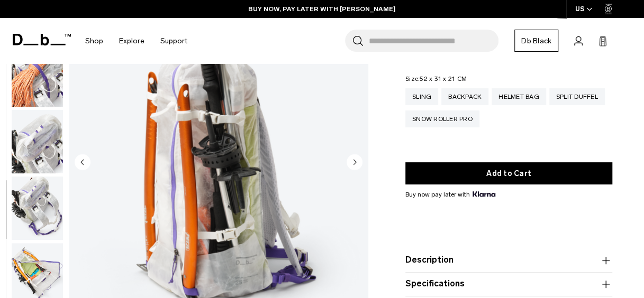 This screenshot has width=644, height=298. Describe the element at coordinates (136, 41) in the screenshot. I see `nav: Main Navigation` at that location.